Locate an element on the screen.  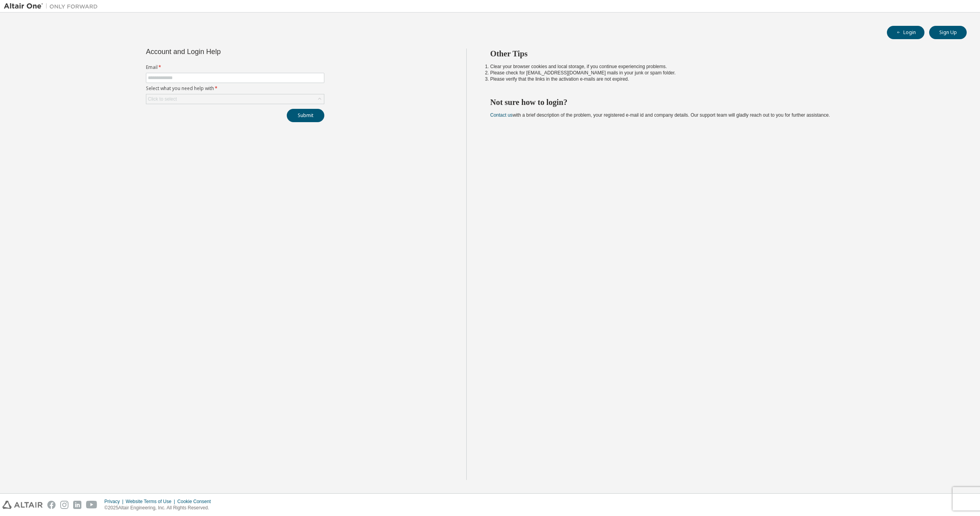
img: instagram.svg is located at coordinates (64, 505).